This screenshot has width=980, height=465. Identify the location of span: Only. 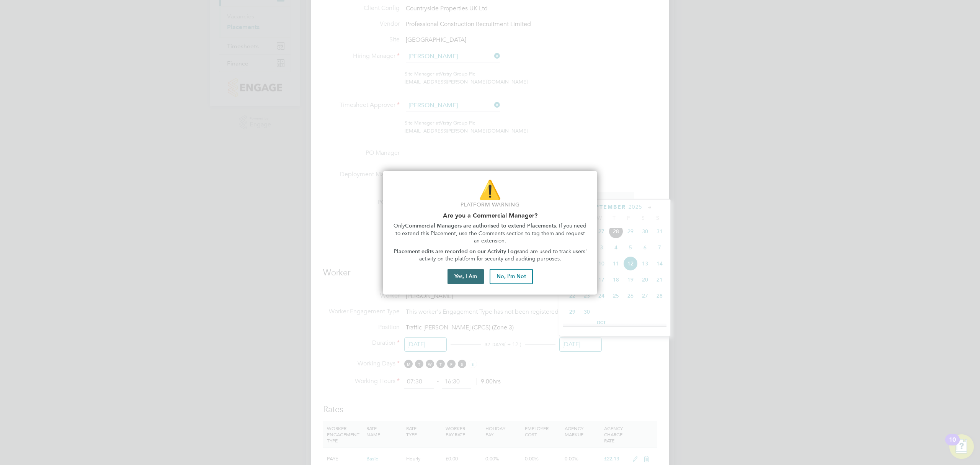
(400, 225).